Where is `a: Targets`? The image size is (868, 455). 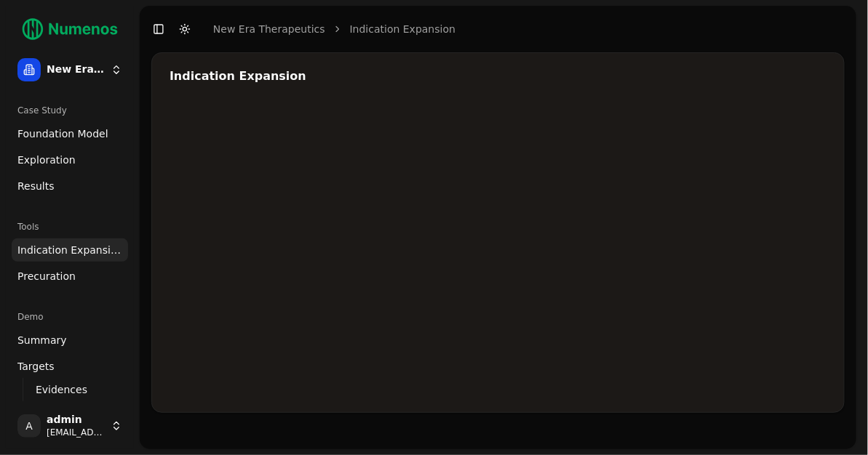
a: Targets is located at coordinates (70, 366).